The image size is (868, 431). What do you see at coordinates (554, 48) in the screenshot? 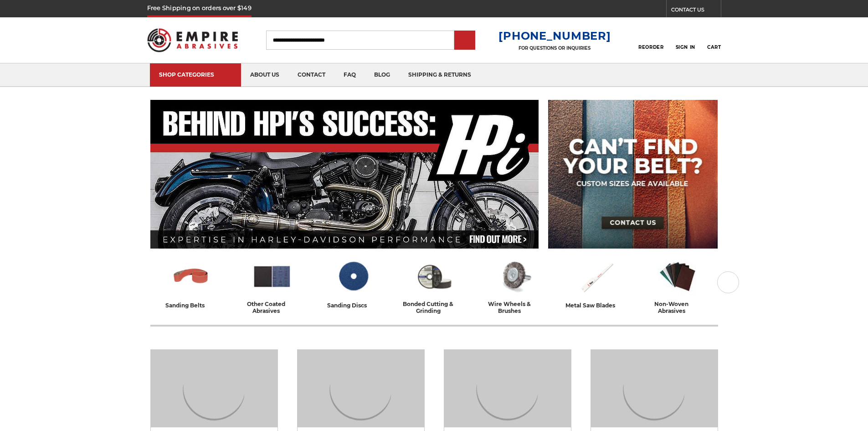
I see `p: FOR QUESTIONS OR INQUIRIES` at bounding box center [554, 48].